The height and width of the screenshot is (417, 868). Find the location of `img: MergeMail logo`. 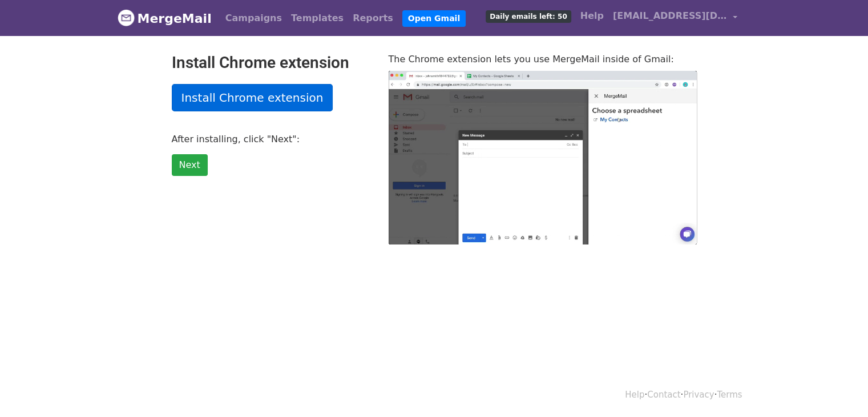

img: MergeMail logo is located at coordinates (126, 18).